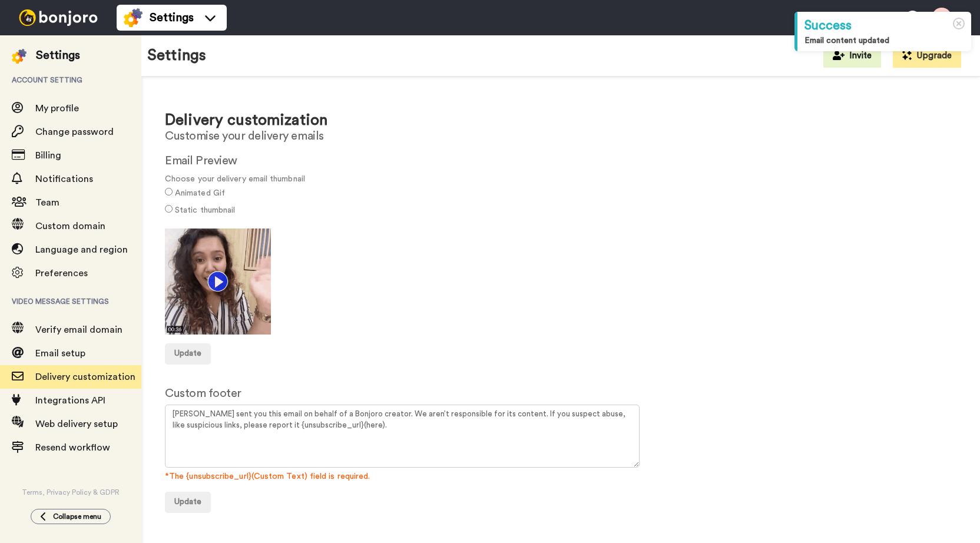 The image size is (980, 543). I want to click on span: Web delivery setup, so click(77, 424).